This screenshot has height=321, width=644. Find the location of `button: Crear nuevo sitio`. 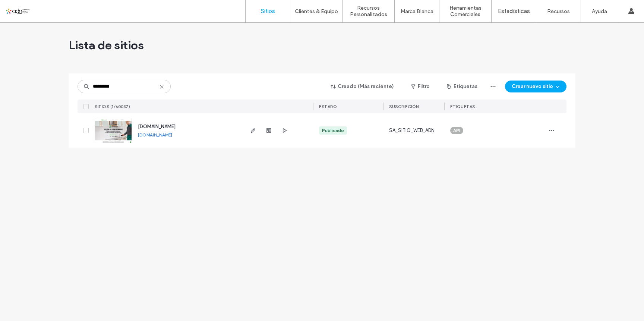

button: Crear nuevo sitio is located at coordinates (535, 86).